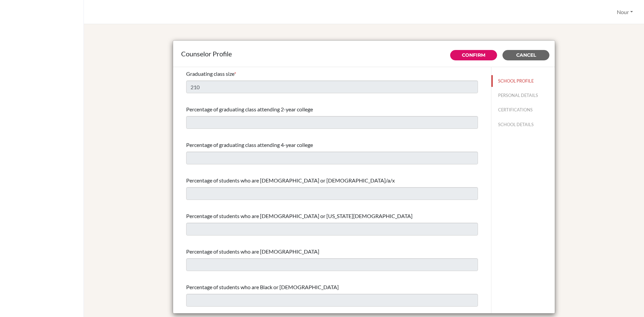 The height and width of the screenshot is (317, 644). What do you see at coordinates (523, 109) in the screenshot?
I see `button: CERTIFICATIONS` at bounding box center [523, 109].